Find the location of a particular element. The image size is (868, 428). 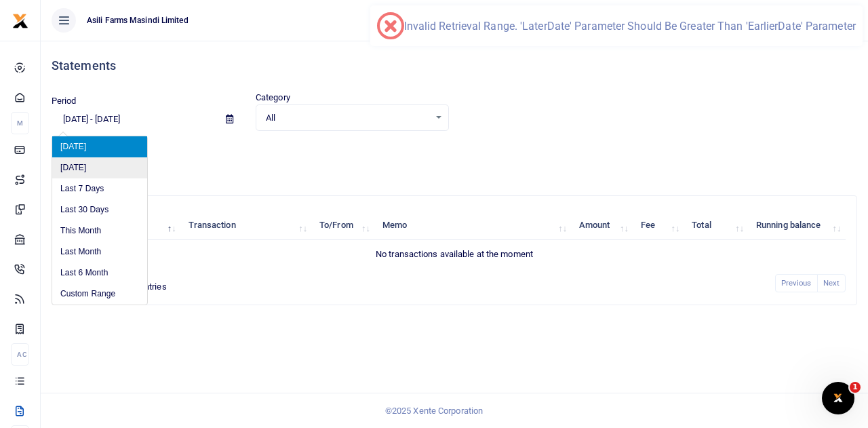

li: Last 30 Days is located at coordinates (99, 210).